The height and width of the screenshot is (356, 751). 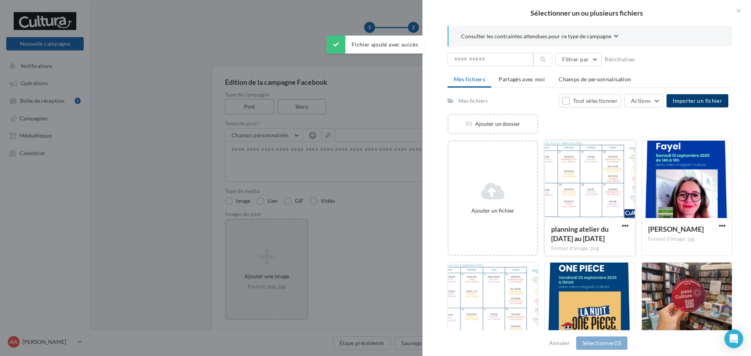 I want to click on button: Consulter les contraintes attendues pour ce type de campagne, so click(x=540, y=37).